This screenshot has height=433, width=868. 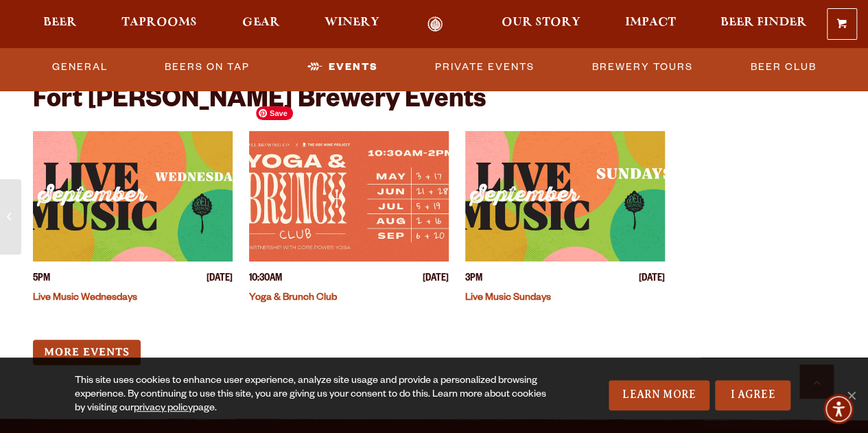 I want to click on a: Beer Finder, so click(x=763, y=24).